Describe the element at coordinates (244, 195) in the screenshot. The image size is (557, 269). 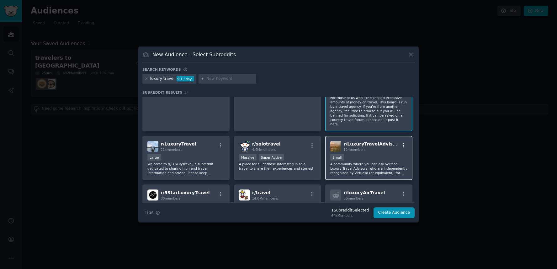
I see `img: travel` at that location.